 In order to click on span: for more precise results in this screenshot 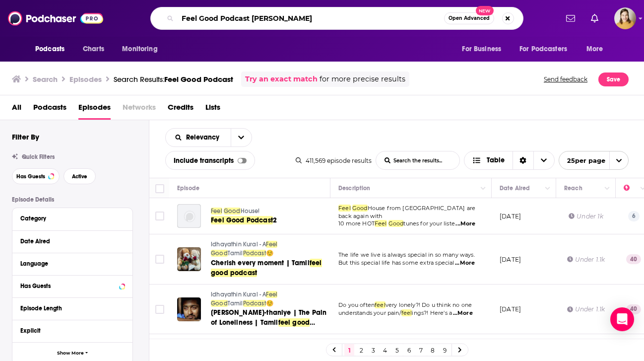, I will do `click(362, 79)`.